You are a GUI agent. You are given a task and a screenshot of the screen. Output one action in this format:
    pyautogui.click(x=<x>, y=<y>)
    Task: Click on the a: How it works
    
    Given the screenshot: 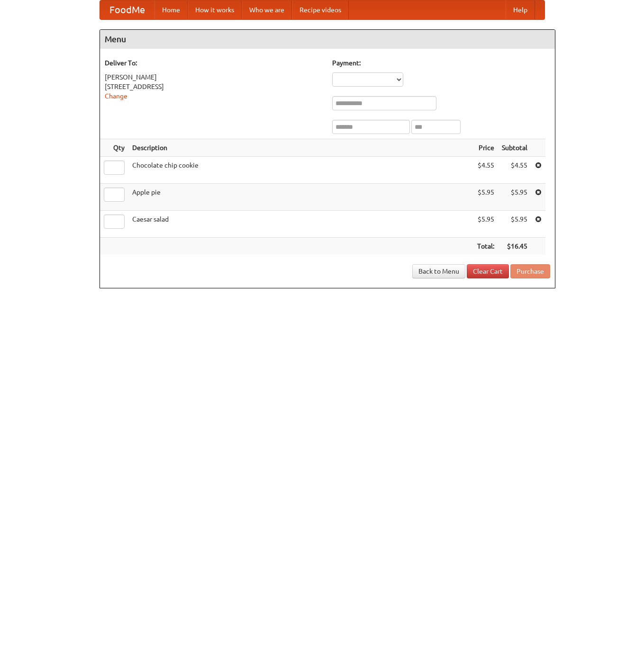 What is the action you would take?
    pyautogui.click(x=215, y=10)
    